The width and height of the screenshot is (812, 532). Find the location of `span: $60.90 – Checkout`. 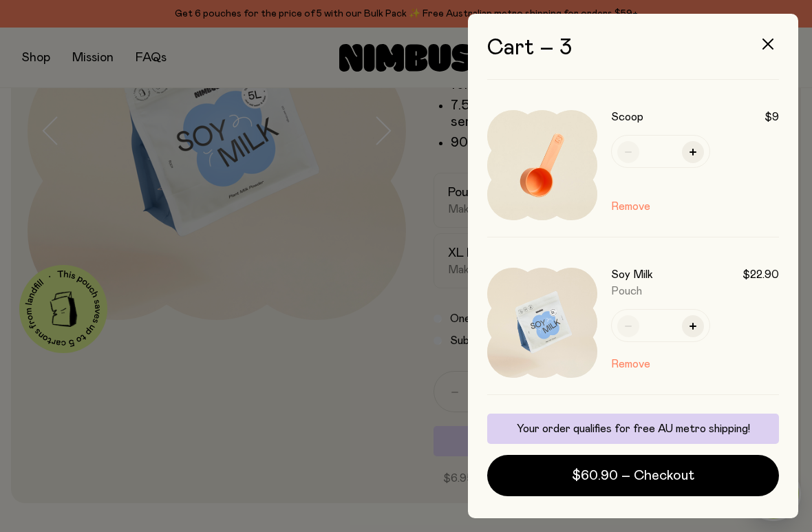

span: $60.90 – Checkout is located at coordinates (633, 476).